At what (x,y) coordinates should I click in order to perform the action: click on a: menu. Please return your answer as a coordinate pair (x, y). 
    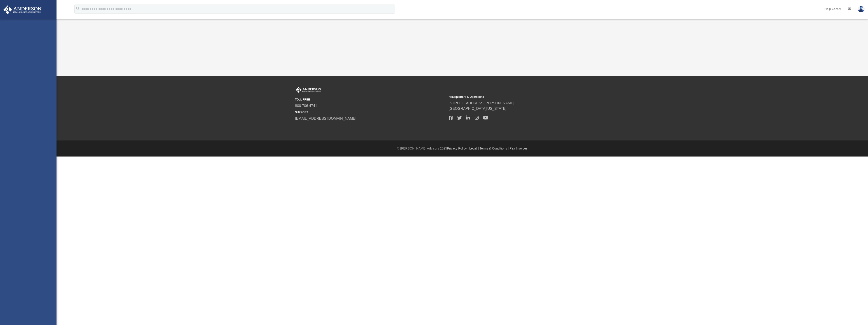
    Looking at the image, I should click on (64, 10).